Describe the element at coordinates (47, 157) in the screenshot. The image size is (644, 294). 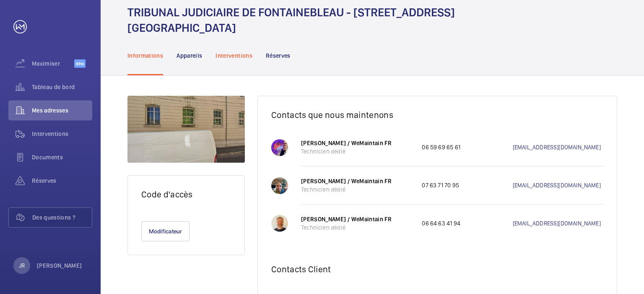
I see `font: Documents` at that location.